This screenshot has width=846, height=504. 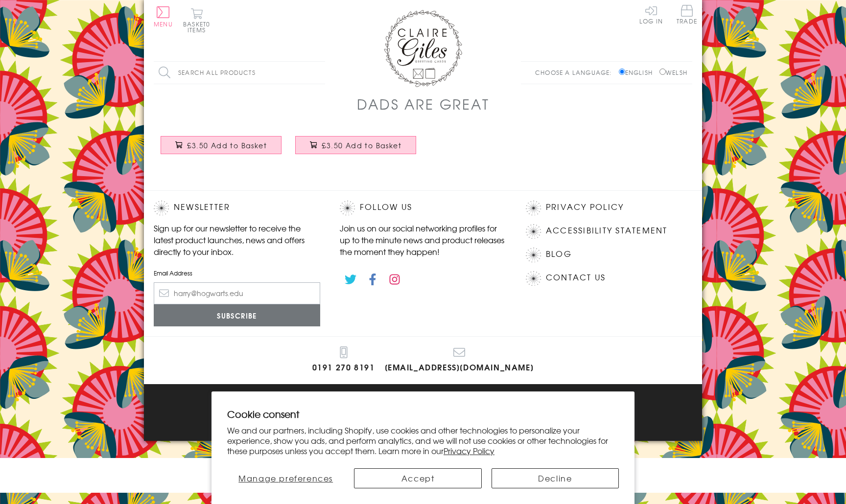 I want to click on button: Manage preferences, so click(x=285, y=478).